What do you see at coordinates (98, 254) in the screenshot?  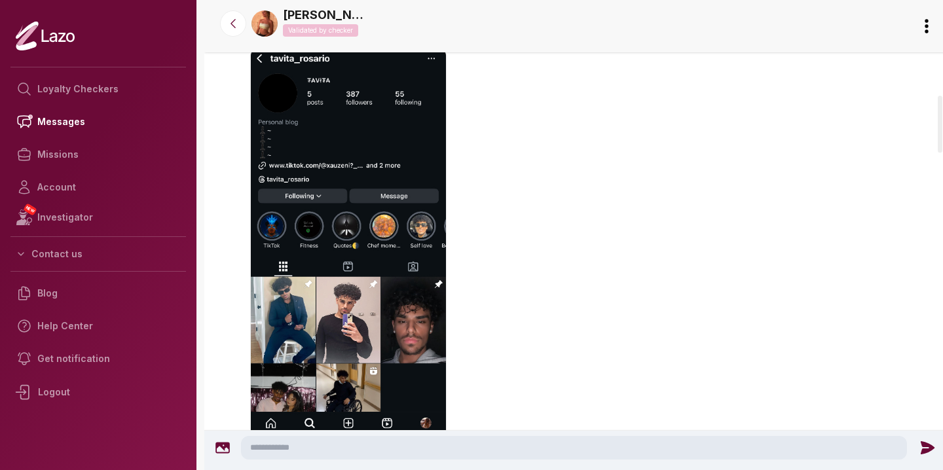 I see `button: Contact us` at bounding box center [98, 254].